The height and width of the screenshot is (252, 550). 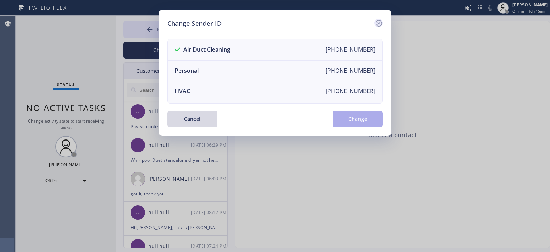 I want to click on h5: Change Sender ID, so click(x=194, y=23).